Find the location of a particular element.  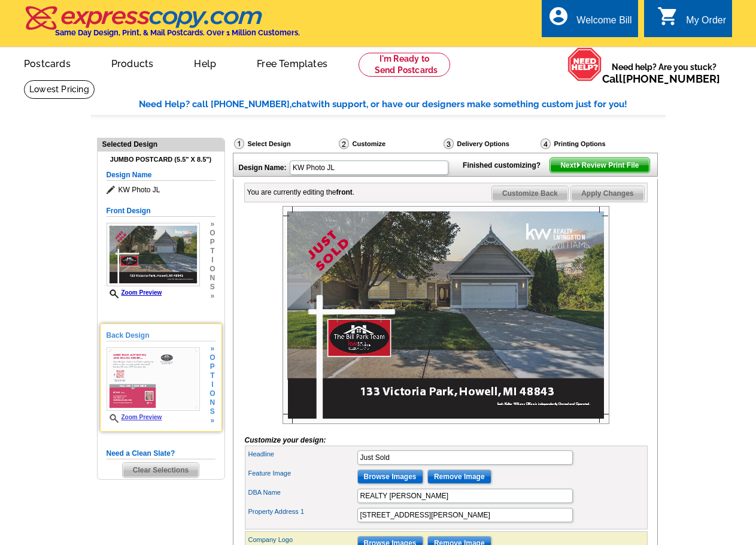

input: Remove Image is located at coordinates (459, 477).